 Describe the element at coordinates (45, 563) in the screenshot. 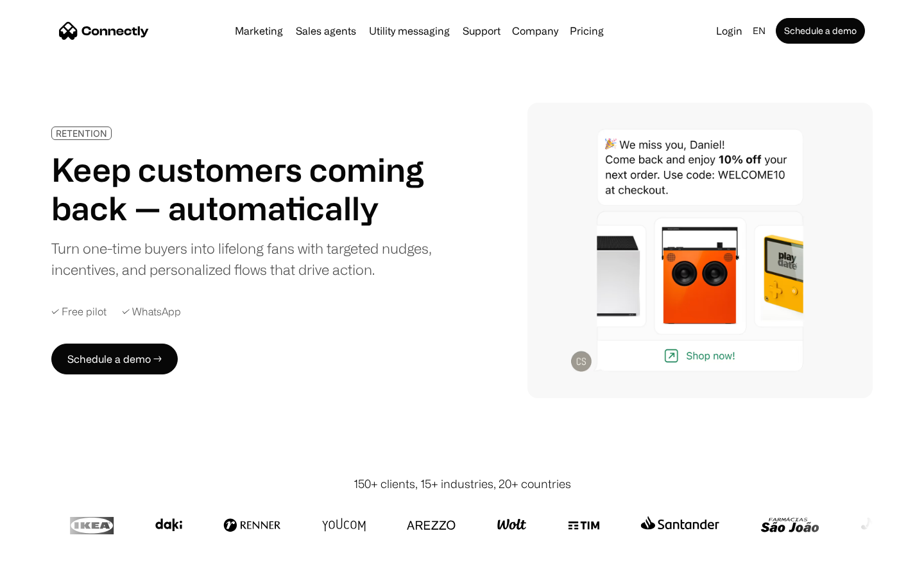

I see `aside: Language selected: English` at that location.